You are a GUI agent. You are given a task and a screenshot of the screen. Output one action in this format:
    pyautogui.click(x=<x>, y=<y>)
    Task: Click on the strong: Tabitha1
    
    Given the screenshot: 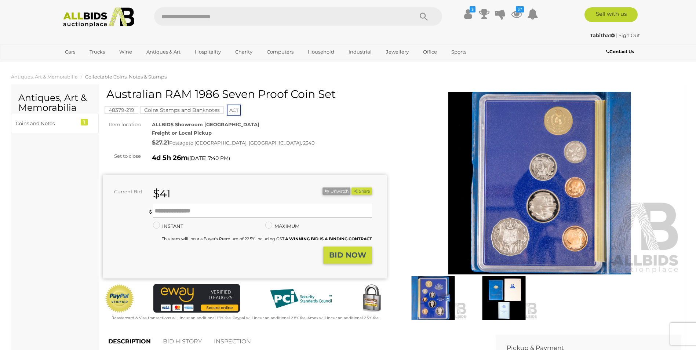 What is the action you would take?
    pyautogui.click(x=603, y=35)
    